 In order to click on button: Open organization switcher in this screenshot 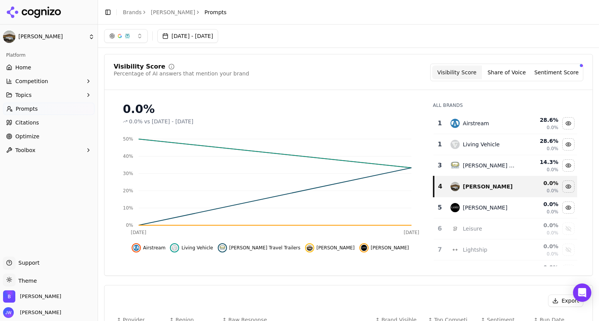, I will do `click(32, 296)`.